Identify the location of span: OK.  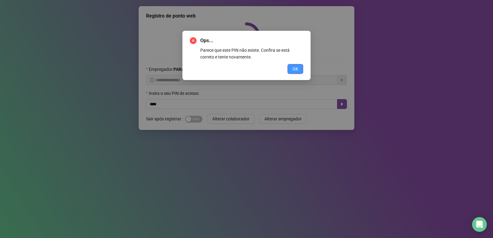
(295, 69).